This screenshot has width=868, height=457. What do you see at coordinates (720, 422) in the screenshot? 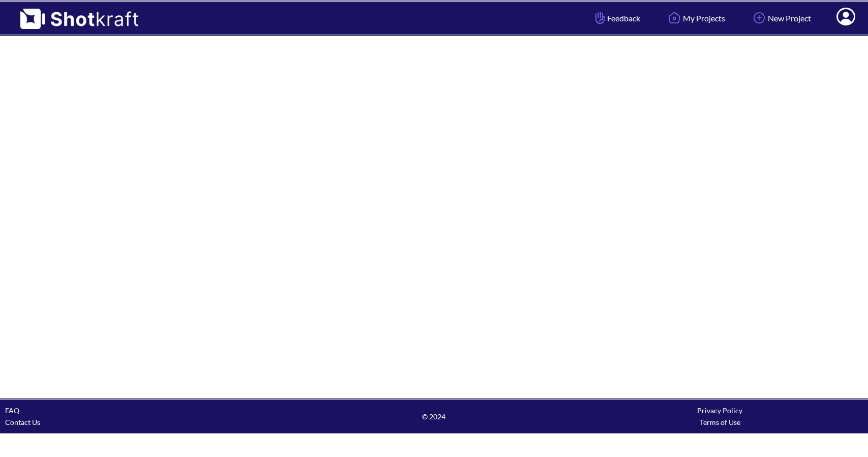
I see `div: Terms of Use` at bounding box center [720, 422].